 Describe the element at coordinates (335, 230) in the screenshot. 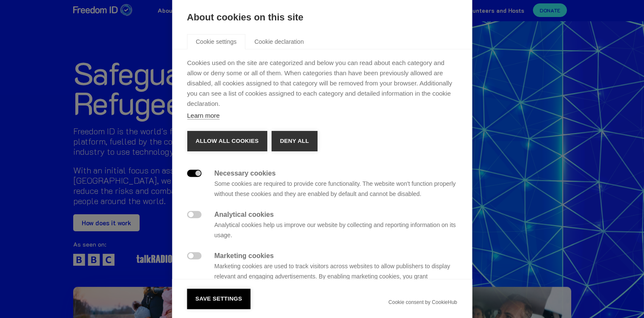

I see `p: Analytical cookies help us improve our website by collecting and reporting information on its usage.` at that location.